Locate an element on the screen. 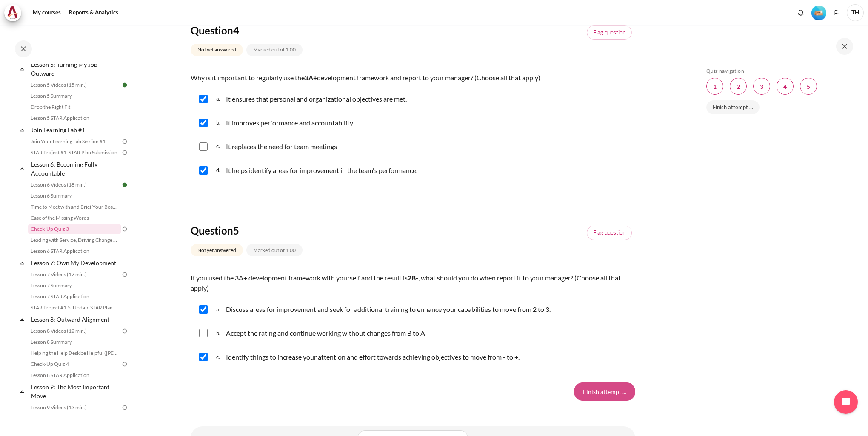 This screenshot has height=436, width=868. a: Lesson 7 Videos (17 min.) is located at coordinates (74, 275).